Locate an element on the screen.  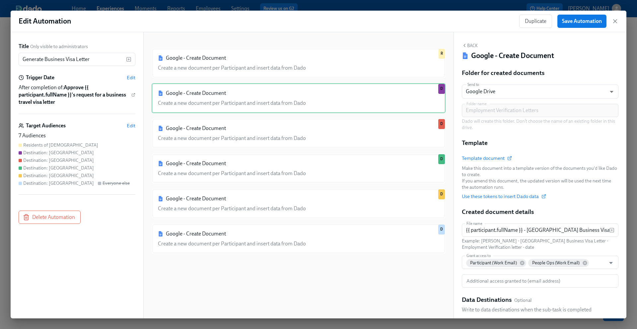
span: People Ops (Work Email) is located at coordinates (556, 263).